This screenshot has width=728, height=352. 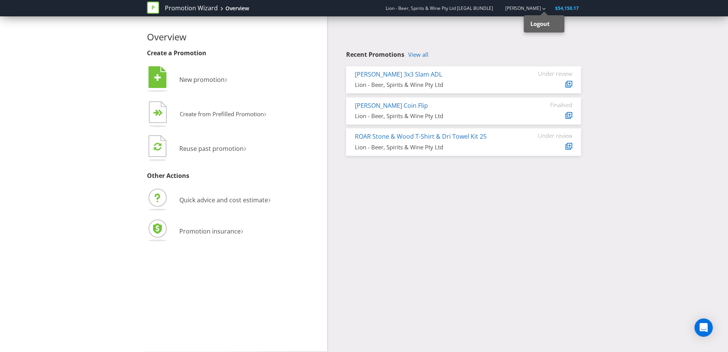 What do you see at coordinates (207, 115) in the screenshot?
I see `button: Create from Prefilled Promotion›` at bounding box center [207, 115].